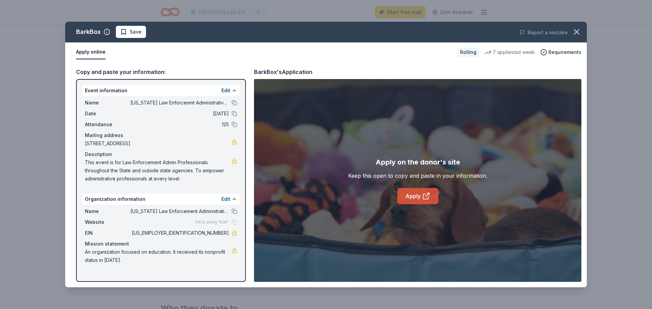  Describe the element at coordinates (161, 135) in the screenshot. I see `div: Mailing address` at that location.